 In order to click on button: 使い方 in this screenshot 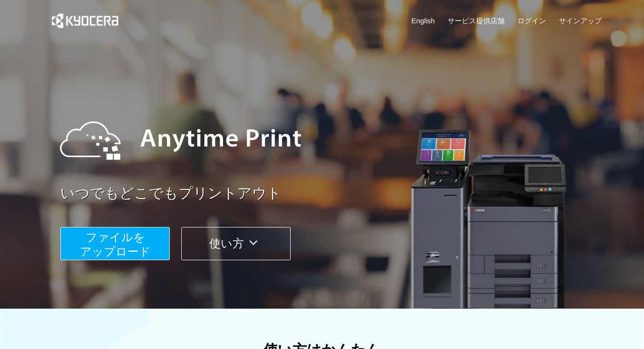, I will do `click(236, 244)`.